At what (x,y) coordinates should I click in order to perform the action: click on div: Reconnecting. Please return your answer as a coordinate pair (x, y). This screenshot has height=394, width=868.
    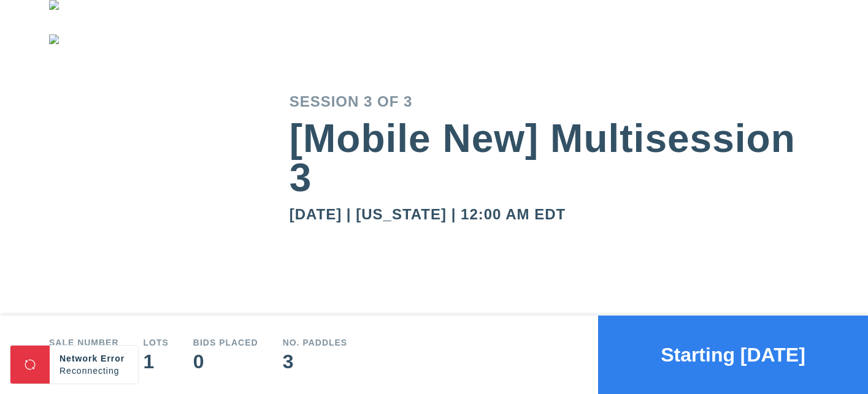
    Looking at the image, I should click on (94, 371).